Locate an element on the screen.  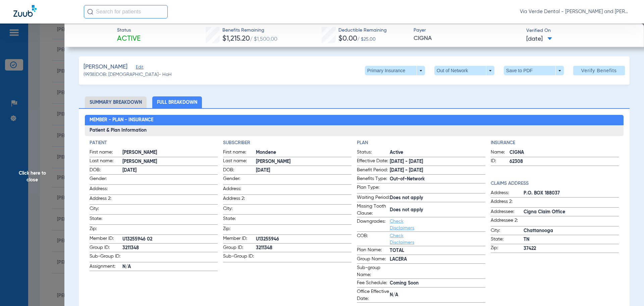
span: Benefit Period: is located at coordinates (373, 171).